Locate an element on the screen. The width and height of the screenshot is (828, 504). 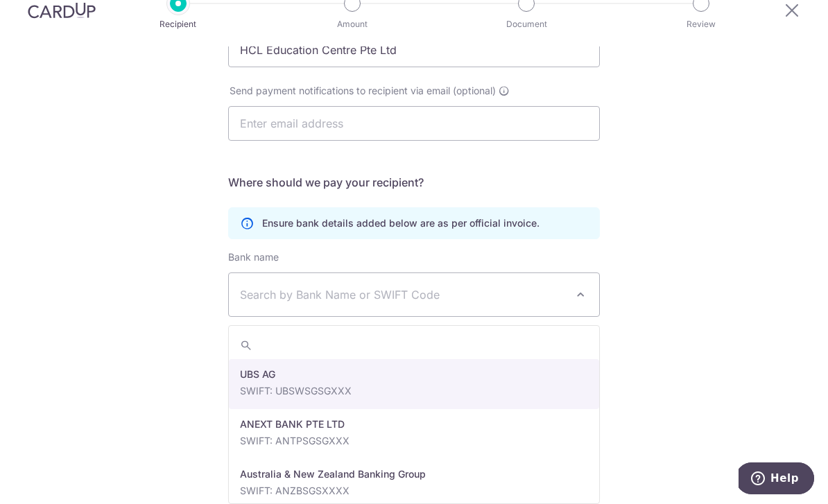
p: Amount is located at coordinates (352, 24).